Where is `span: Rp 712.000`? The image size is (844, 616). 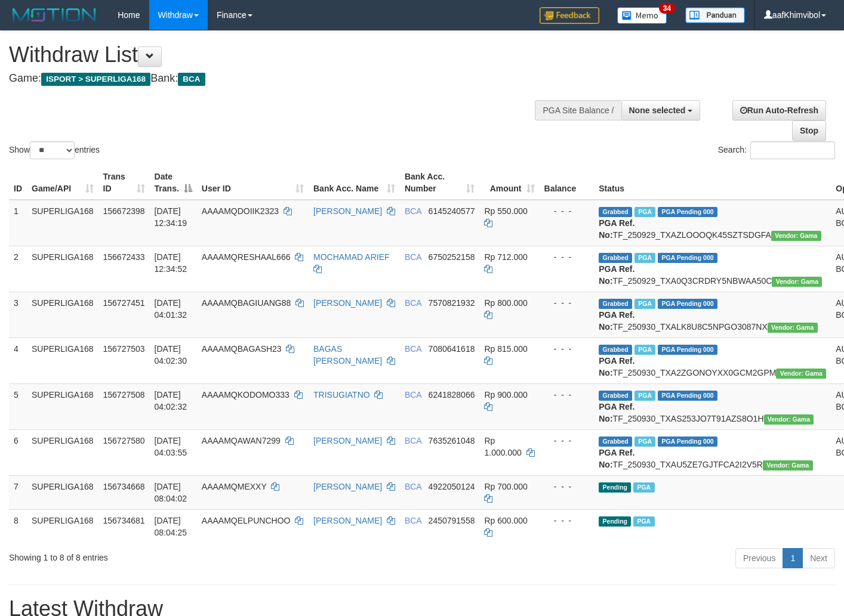 span: Rp 712.000 is located at coordinates (506, 257).